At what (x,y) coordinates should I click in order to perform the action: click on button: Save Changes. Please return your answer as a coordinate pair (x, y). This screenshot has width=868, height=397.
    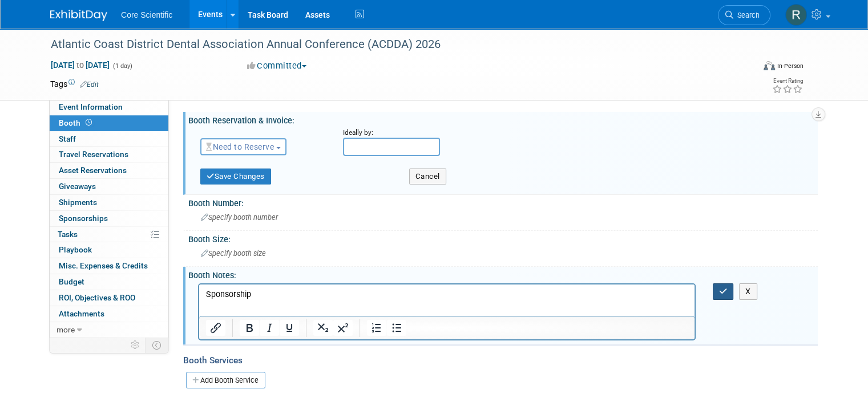
    Looking at the image, I should click on (236, 177).